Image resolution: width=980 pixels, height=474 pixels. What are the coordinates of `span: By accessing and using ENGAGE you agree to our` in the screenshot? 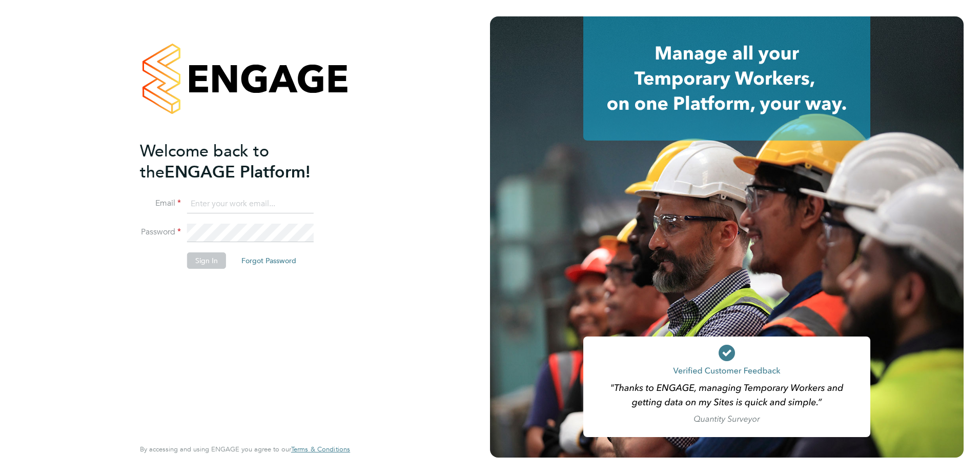 It's located at (245, 449).